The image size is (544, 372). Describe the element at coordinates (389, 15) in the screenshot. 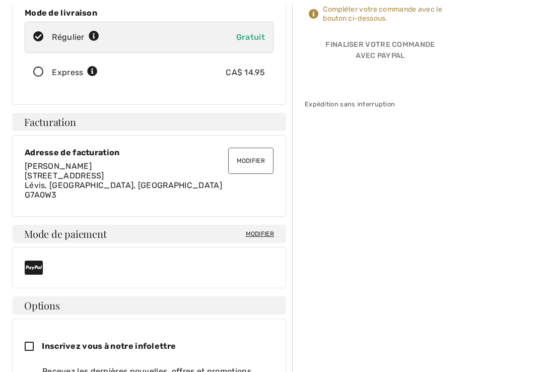

I see `div: Compléter votre commande avec le bouton ci-dessous.` at that location.